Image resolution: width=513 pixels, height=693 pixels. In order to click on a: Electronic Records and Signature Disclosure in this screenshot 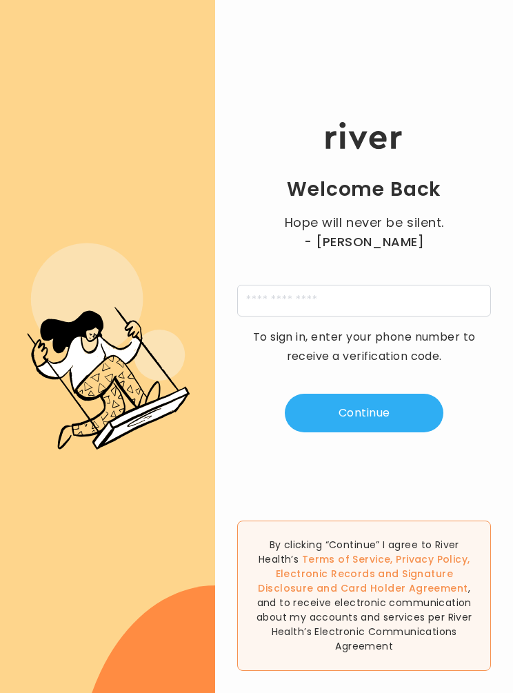, I will do `click(355, 581)`.